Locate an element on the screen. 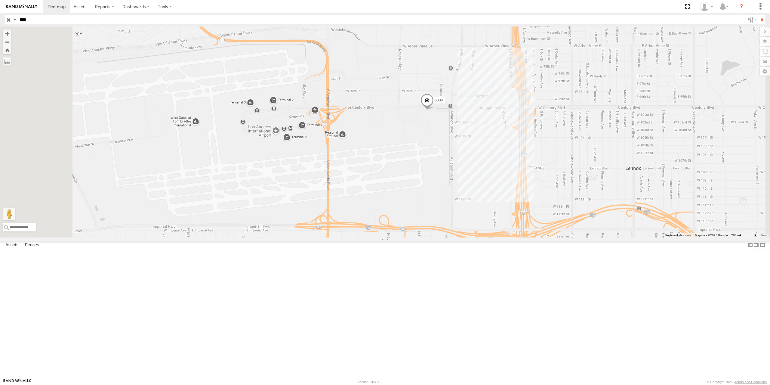 Image resolution: width=770 pixels, height=385 pixels. img: rand-logo.svg is located at coordinates (22, 7).